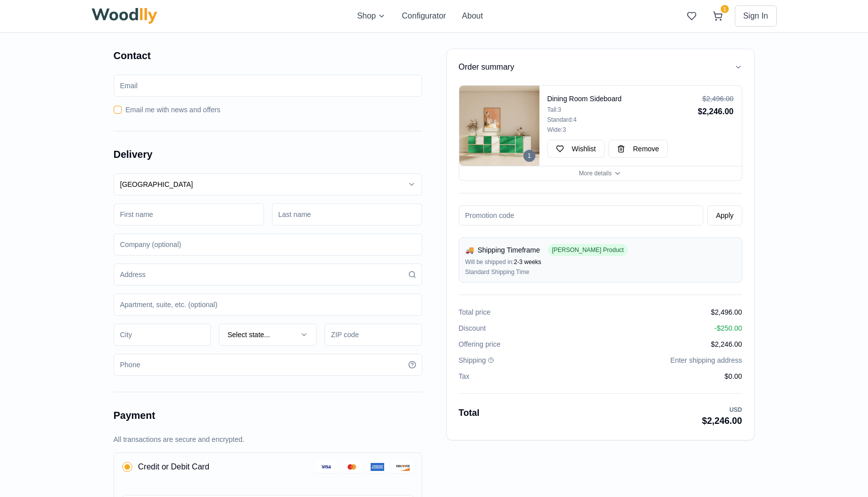  Describe the element at coordinates (486, 67) in the screenshot. I see `h3: Order summary` at that location.